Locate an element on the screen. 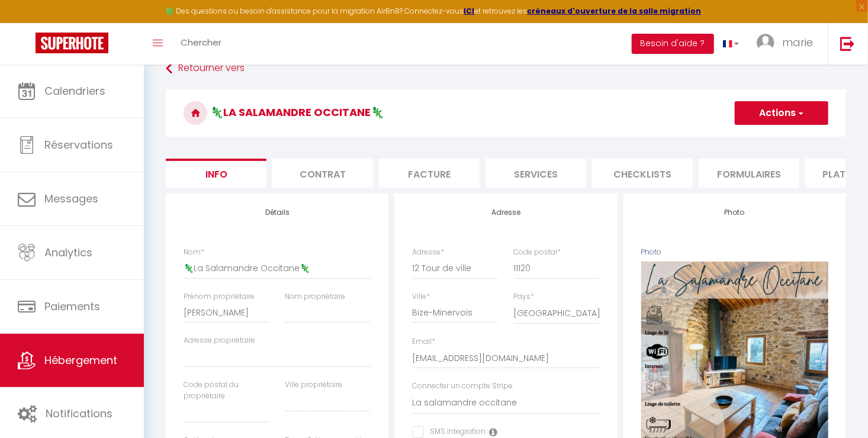  strong: créneaux d'ouverture de la salle migration is located at coordinates (614, 11).